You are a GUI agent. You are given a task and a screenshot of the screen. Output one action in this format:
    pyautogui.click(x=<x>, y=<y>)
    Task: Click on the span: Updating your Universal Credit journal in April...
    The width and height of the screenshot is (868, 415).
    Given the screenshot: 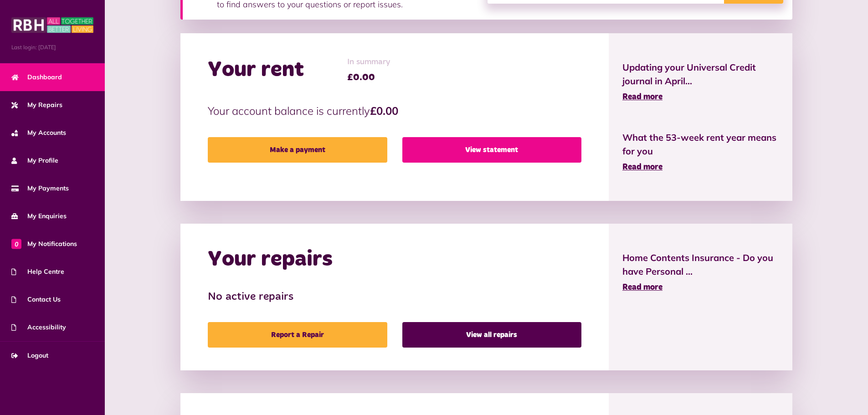 What is the action you would take?
    pyautogui.click(x=700, y=74)
    